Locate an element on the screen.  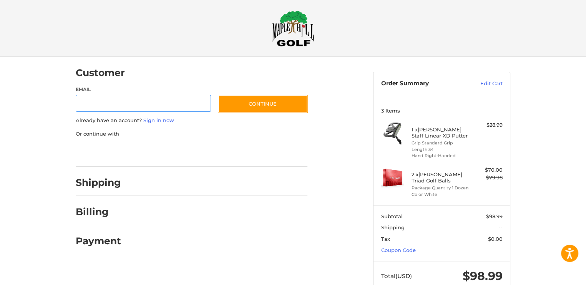
button: Continue is located at coordinates (263, 104).